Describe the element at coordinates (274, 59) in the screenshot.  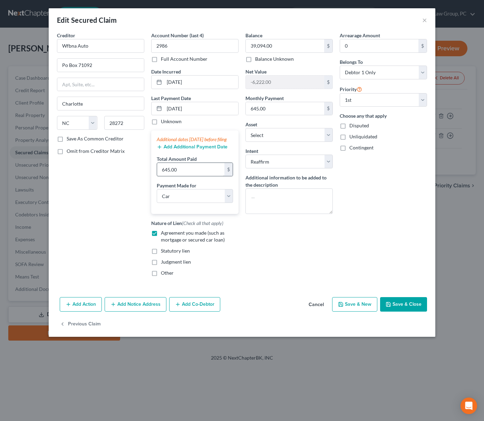
I see `label: Balance Unknown` at that location.